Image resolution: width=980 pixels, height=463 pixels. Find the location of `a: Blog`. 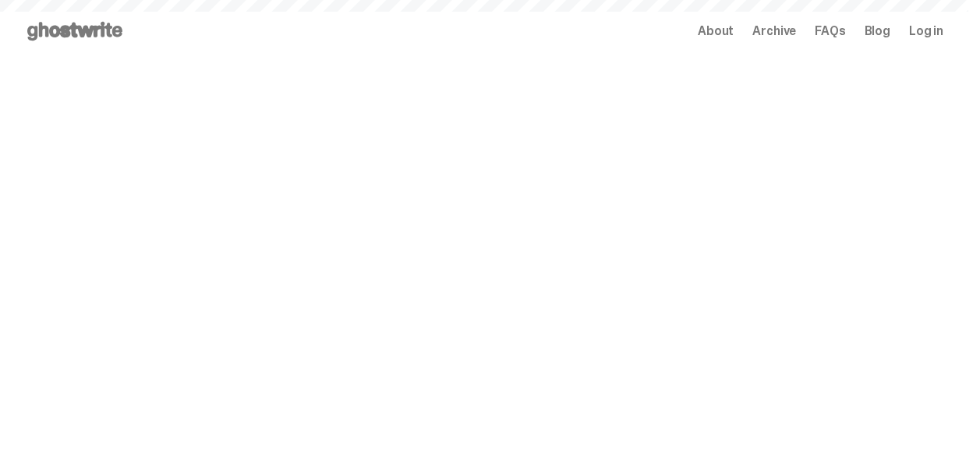

a: Blog is located at coordinates (877, 32).